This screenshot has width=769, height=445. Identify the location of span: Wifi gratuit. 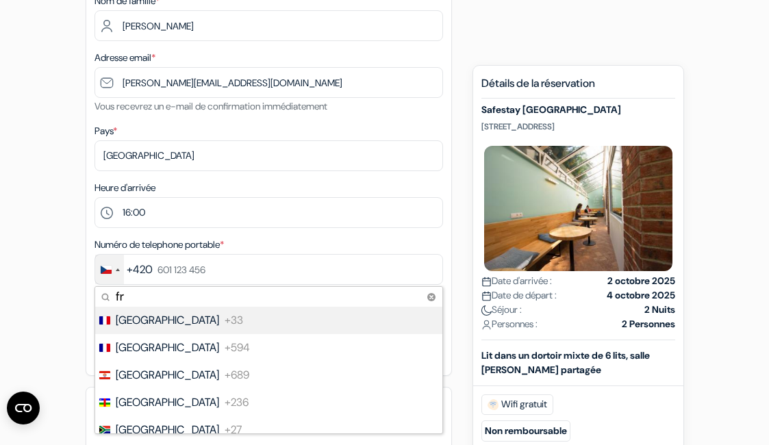
(517, 405).